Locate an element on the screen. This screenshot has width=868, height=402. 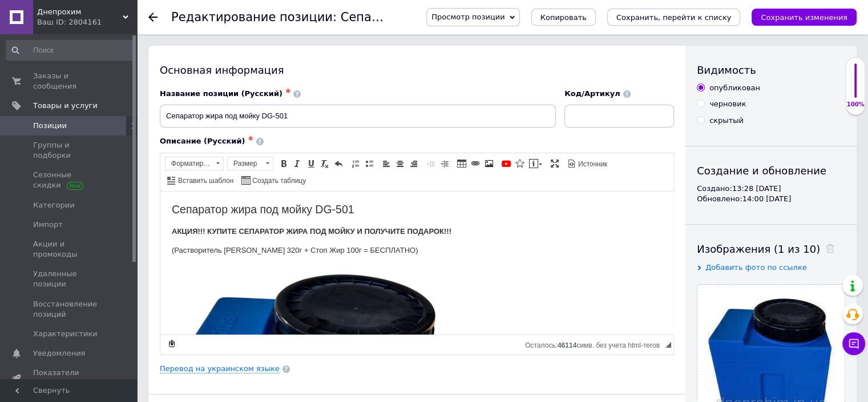
h2: Сепаратор жира под мойку DG-501 is located at coordinates (256, 18).